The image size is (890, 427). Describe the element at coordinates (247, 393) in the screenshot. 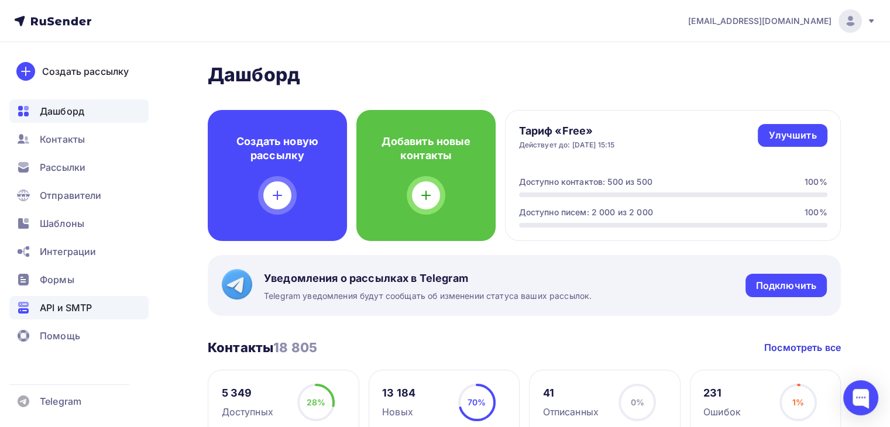

I see `div: 5 349` at that location.